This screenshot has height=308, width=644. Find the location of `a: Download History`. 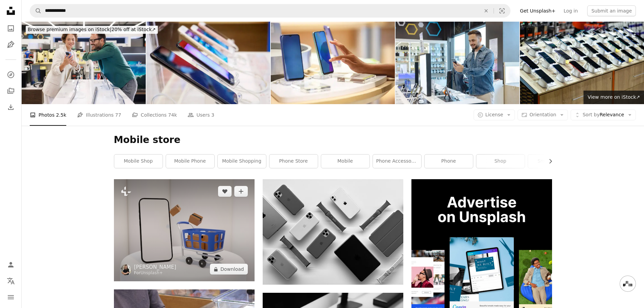

a: Download History is located at coordinates (11, 107).